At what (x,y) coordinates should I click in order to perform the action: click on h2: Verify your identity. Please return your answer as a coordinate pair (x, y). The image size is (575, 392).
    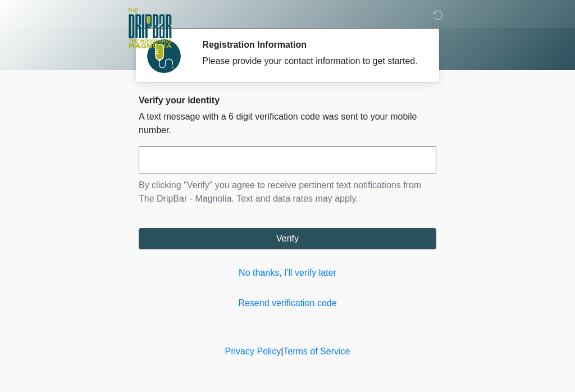
    Looking at the image, I should click on (288, 100).